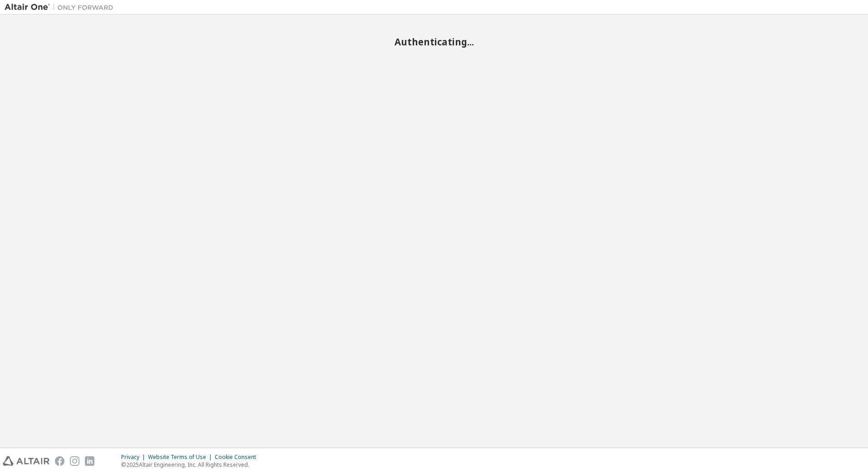 Image resolution: width=868 pixels, height=474 pixels. Describe the element at coordinates (434, 42) in the screenshot. I see `h2: Authenticating...` at that location.